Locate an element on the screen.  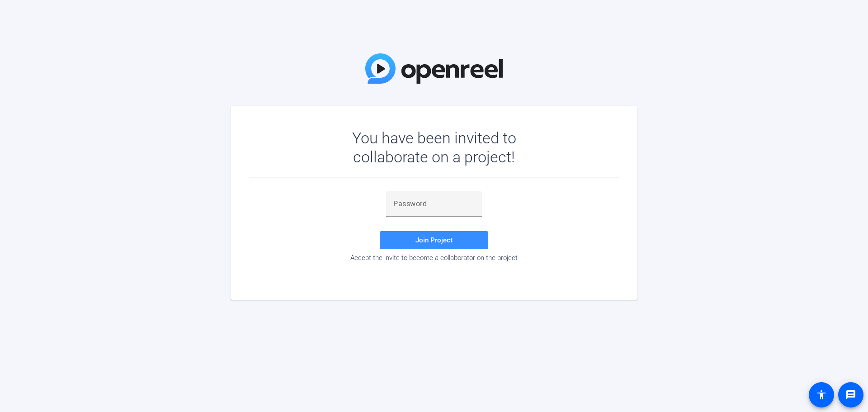
input: Password is located at coordinates (434, 204).